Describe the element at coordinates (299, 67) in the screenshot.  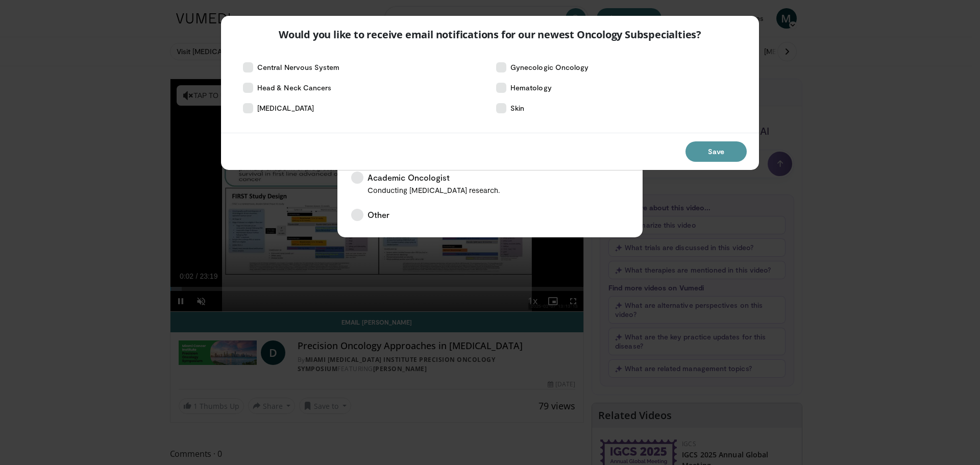
I see `span: Central Nervous System` at that location.